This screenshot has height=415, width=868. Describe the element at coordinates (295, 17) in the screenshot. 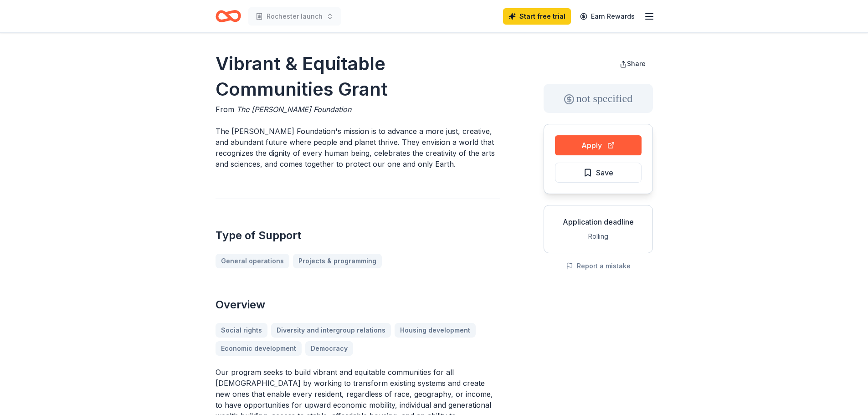

I see `span: Rochester launch` at that location.